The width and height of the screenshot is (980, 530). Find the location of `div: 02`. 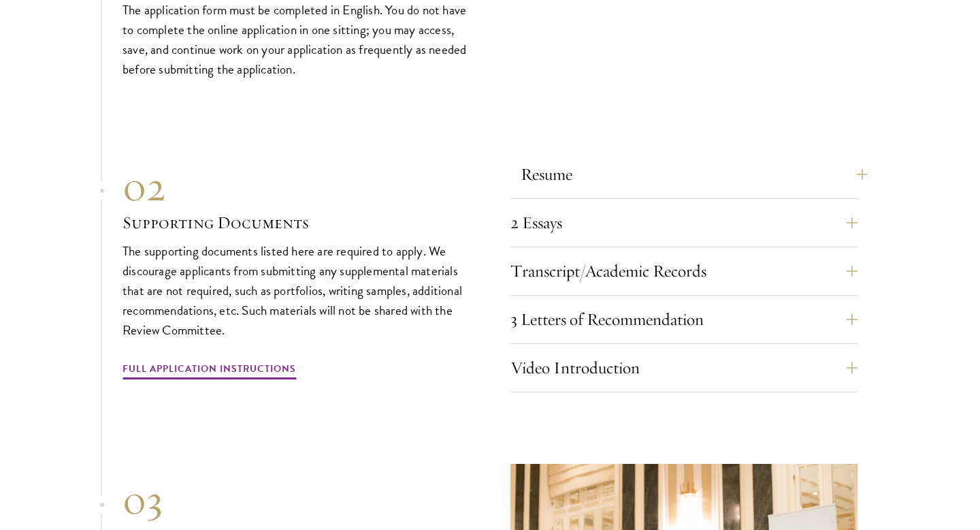

div: 02 is located at coordinates (296, 186).